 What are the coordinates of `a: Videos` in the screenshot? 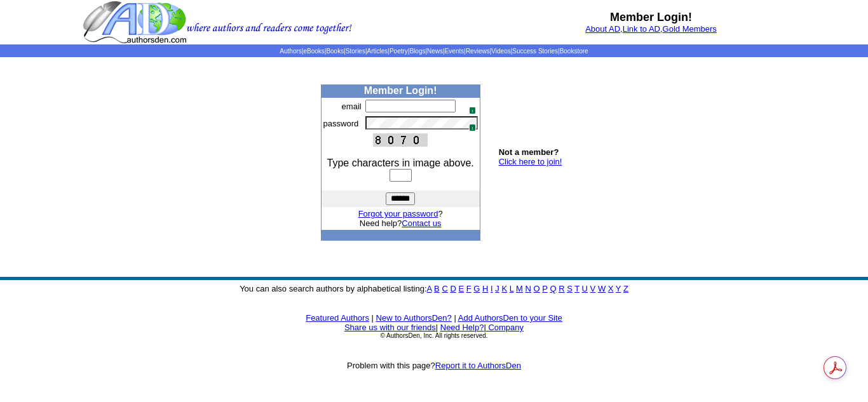 It's located at (501, 51).